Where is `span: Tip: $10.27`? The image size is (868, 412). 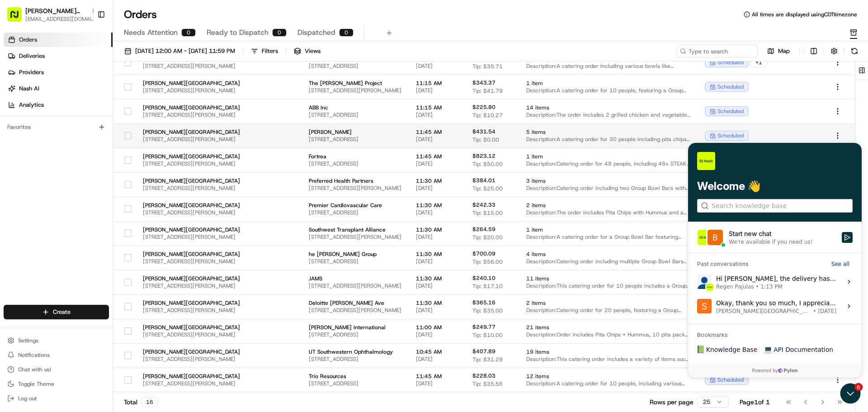
span: Tip: $10.27 is located at coordinates (487, 116).